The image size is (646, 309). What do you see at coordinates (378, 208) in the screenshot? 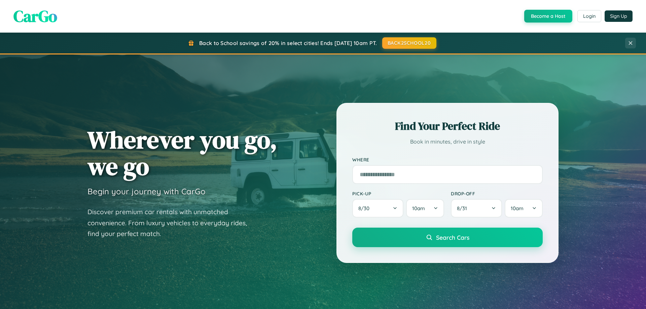
I see `button: 8/30` at bounding box center [378, 208].